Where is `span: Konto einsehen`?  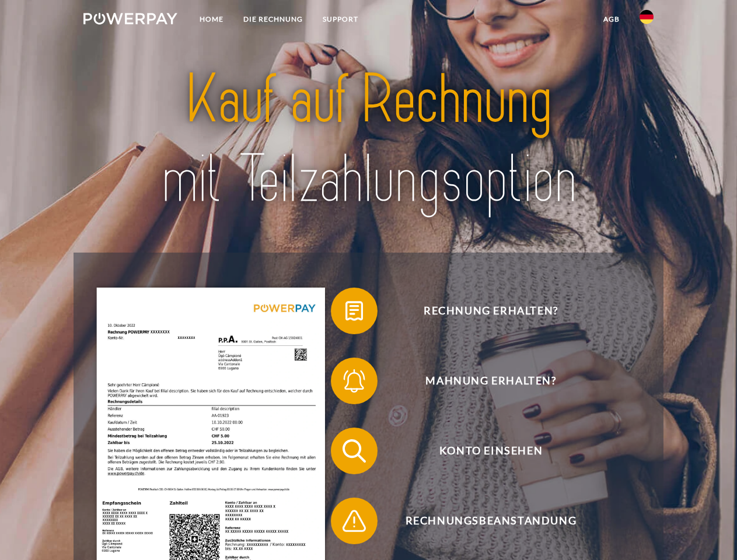
span: Konto einsehen is located at coordinates (491, 451).